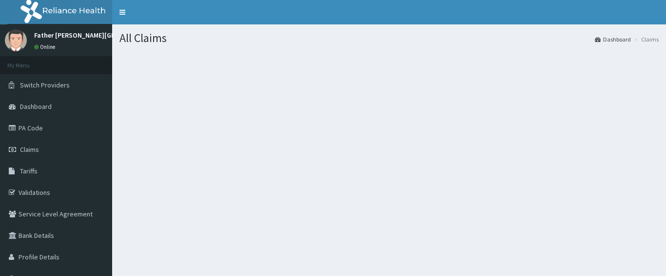  I want to click on li: Claims, so click(645, 39).